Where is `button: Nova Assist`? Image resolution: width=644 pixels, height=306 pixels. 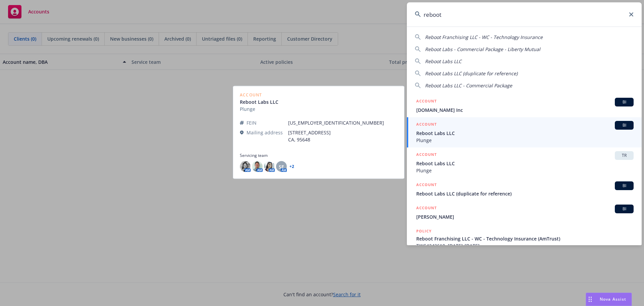 button: Nova Assist is located at coordinates (609, 300).